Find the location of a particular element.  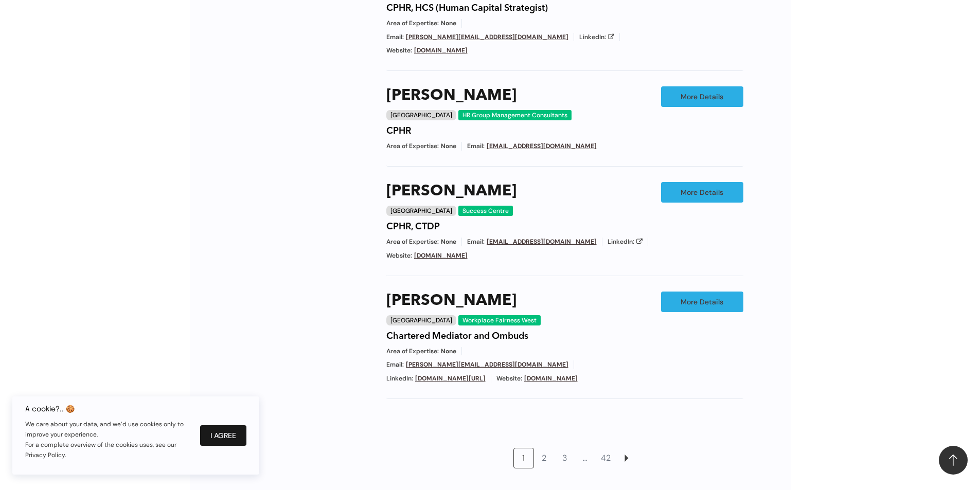

h6: A cookie?.. 🍪 is located at coordinates (108, 408).